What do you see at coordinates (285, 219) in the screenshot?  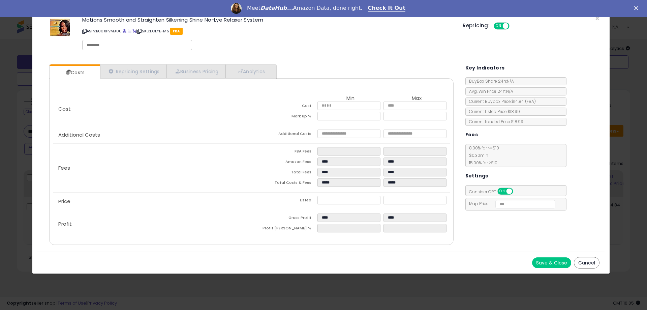 I see `td: Gross Profit` at bounding box center [285, 219].